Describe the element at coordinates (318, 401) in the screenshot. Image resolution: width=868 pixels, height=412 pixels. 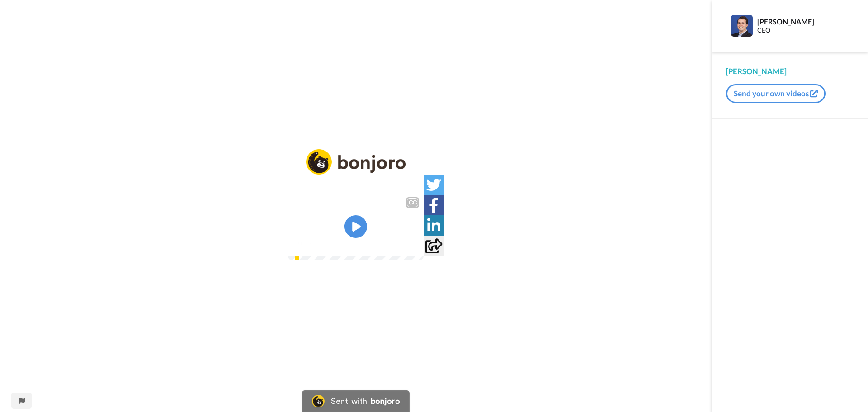
I see `img: Bonjoro Logo` at that location.